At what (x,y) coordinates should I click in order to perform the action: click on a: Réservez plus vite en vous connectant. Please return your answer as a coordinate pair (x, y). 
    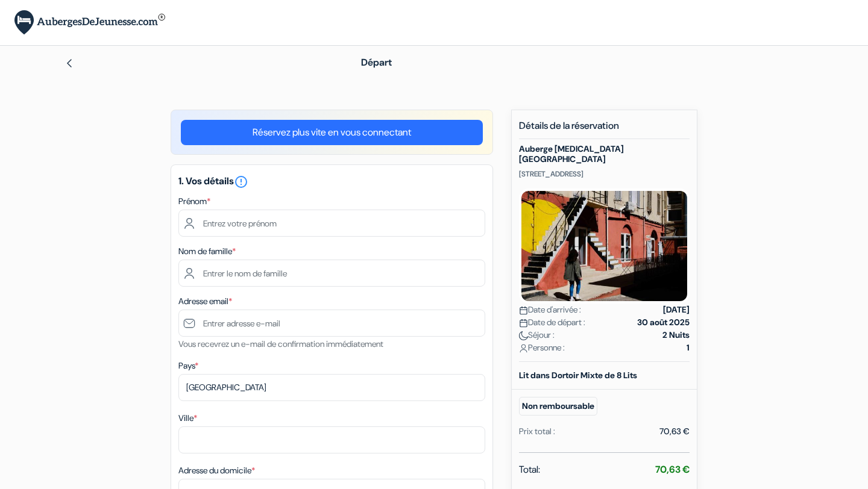
    Looking at the image, I should click on (331, 132).